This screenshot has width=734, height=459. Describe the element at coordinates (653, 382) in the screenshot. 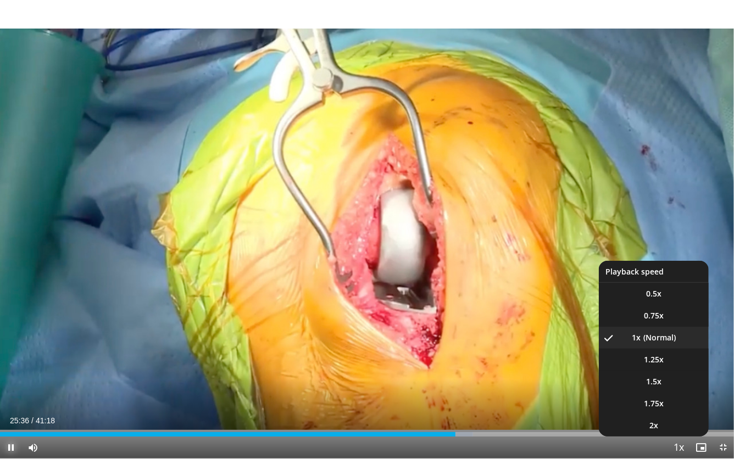

I see `span: 1.5x` at that location.